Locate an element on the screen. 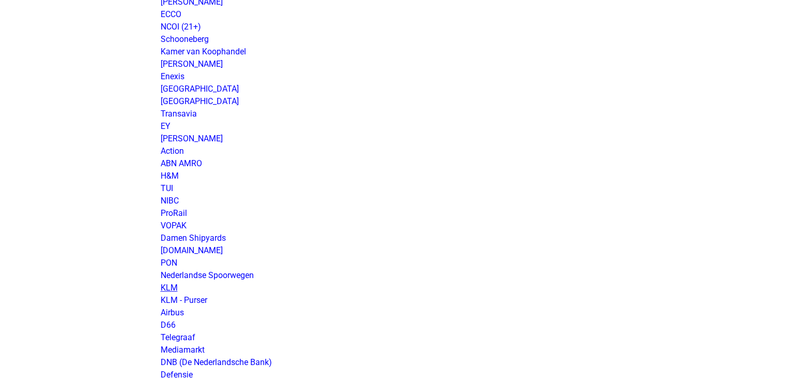  a: Mediamarkt is located at coordinates (182, 350).